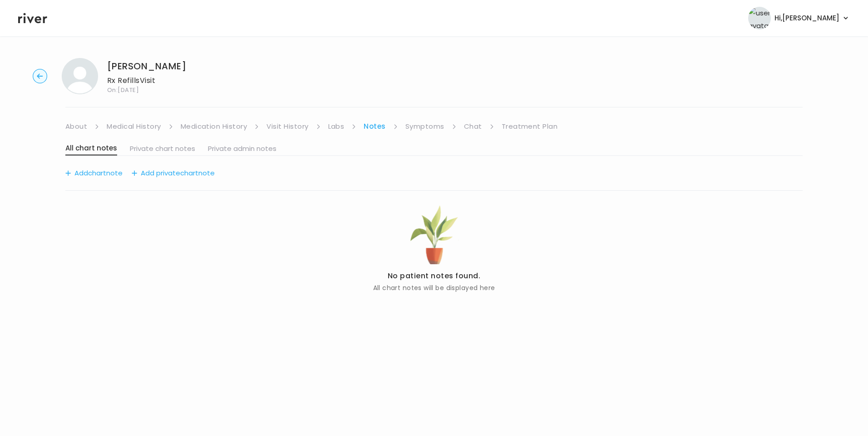  What do you see at coordinates (91, 149) in the screenshot?
I see `button: All chart notes` at bounding box center [91, 149].